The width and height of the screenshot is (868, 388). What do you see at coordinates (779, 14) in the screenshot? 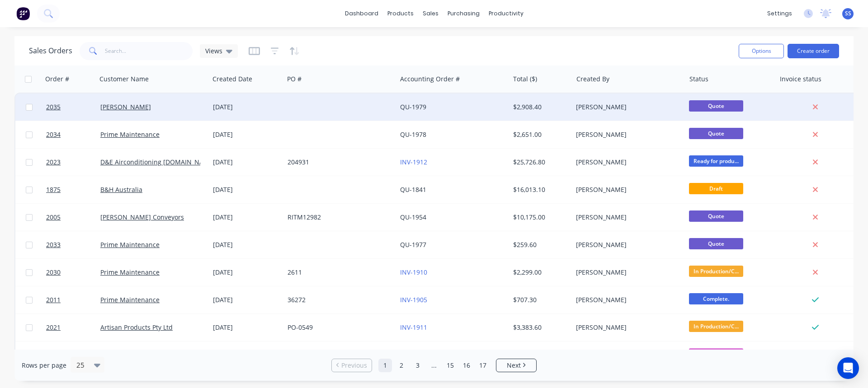
I see `div: settings` at bounding box center [779, 14].